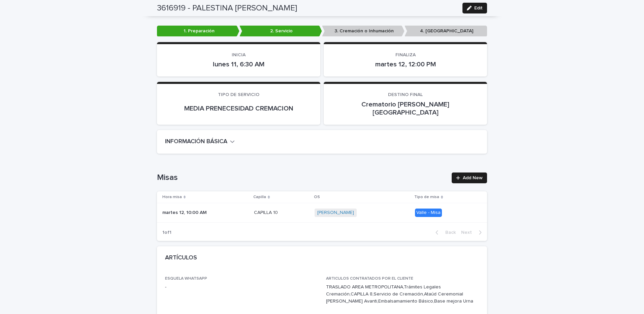 This screenshot has height=314, width=644. What do you see at coordinates (281, 31) in the screenshot?
I see `p: 2. Servicio` at bounding box center [281, 31].